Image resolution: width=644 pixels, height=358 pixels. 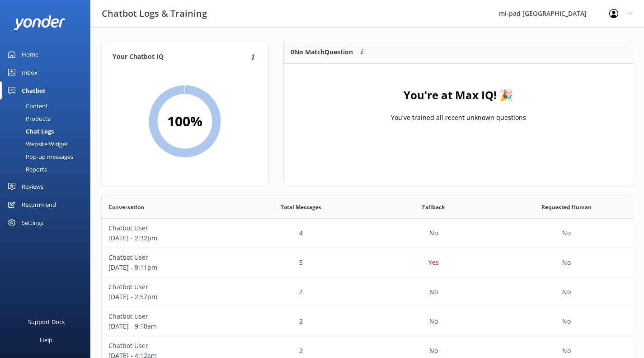 I want to click on div: Chatbot, so click(x=33, y=91).